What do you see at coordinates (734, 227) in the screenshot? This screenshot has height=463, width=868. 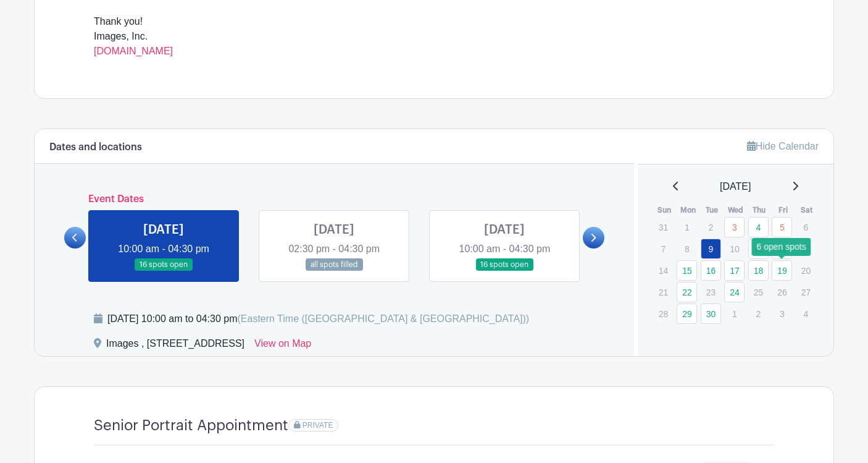 I see `a: 3` at bounding box center [734, 227].